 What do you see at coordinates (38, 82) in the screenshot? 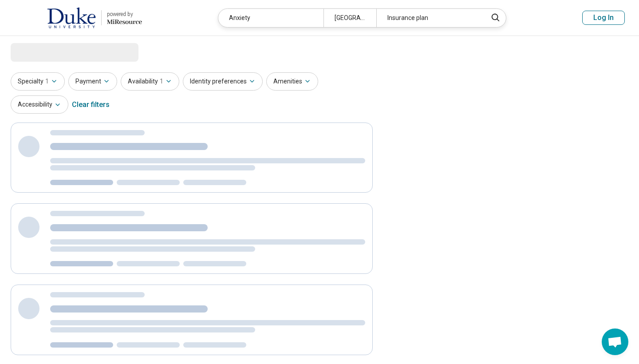
I see `button: Specialty1` at bounding box center [38, 82].